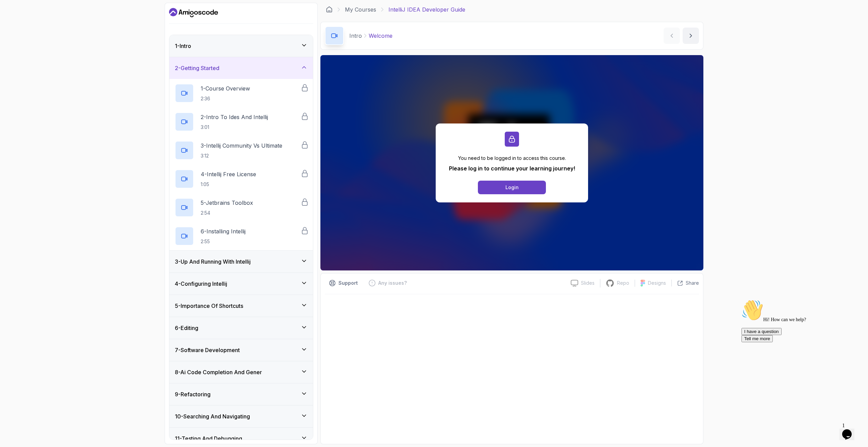 This screenshot has height=447, width=868. Describe the element at coordinates (241, 46) in the screenshot. I see `button: 1-Intro` at that location.